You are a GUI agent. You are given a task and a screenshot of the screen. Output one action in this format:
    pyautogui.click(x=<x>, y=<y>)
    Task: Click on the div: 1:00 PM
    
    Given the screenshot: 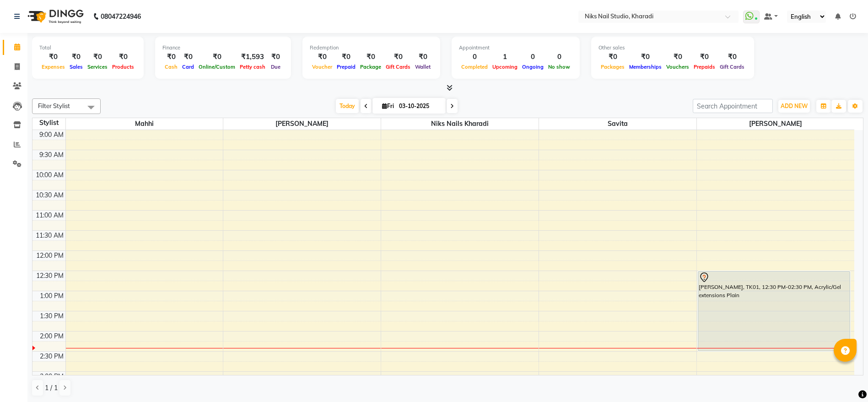 What is the action you would take?
    pyautogui.click(x=51, y=296)
    